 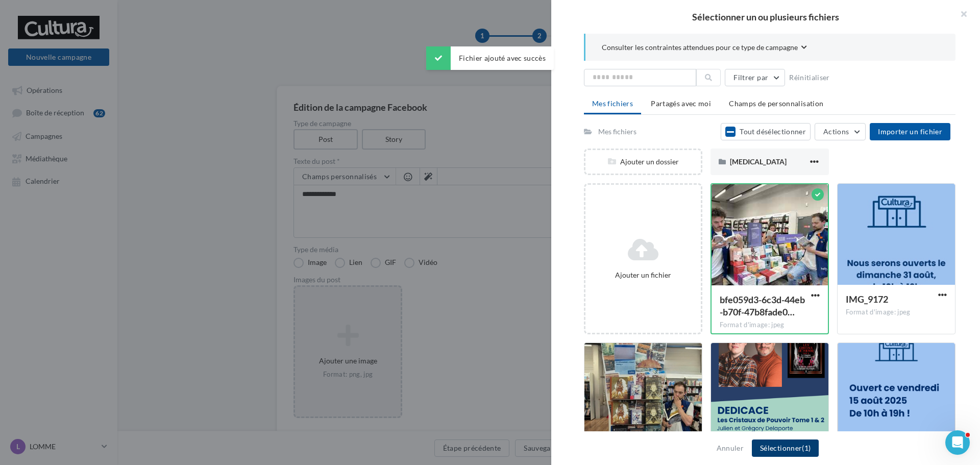 I want to click on h2: Sélectionner un ou plusieurs fichiers, so click(x=766, y=17).